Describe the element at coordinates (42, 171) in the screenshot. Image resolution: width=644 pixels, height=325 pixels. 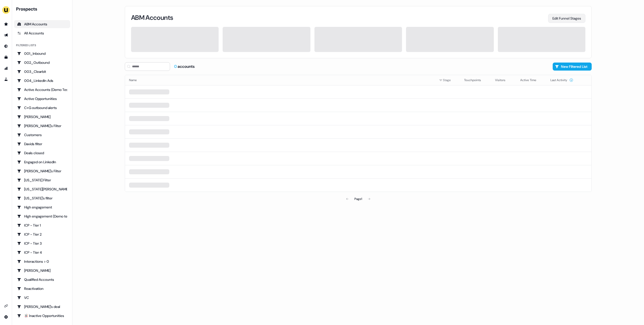
I see `a: Go to Geneviève's Filter` at that location.